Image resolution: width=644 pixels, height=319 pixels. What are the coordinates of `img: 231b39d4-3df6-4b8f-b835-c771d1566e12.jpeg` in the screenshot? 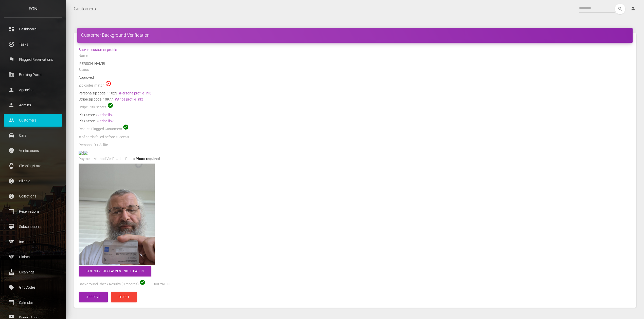 It's located at (117, 214).